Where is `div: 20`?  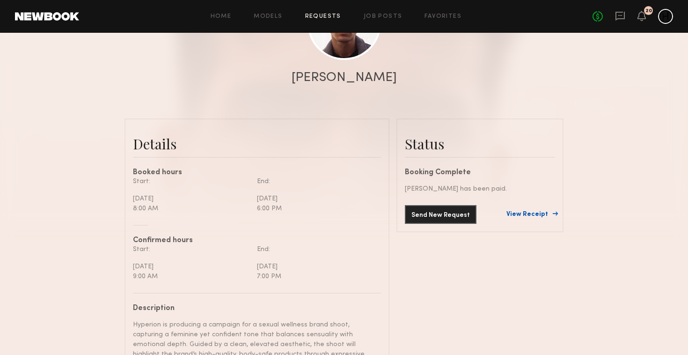
div: 20 is located at coordinates (648, 11).